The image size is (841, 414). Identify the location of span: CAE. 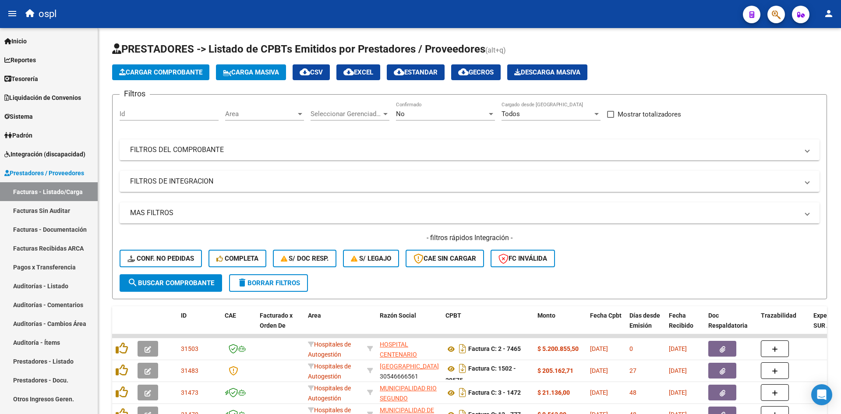
(230, 315).